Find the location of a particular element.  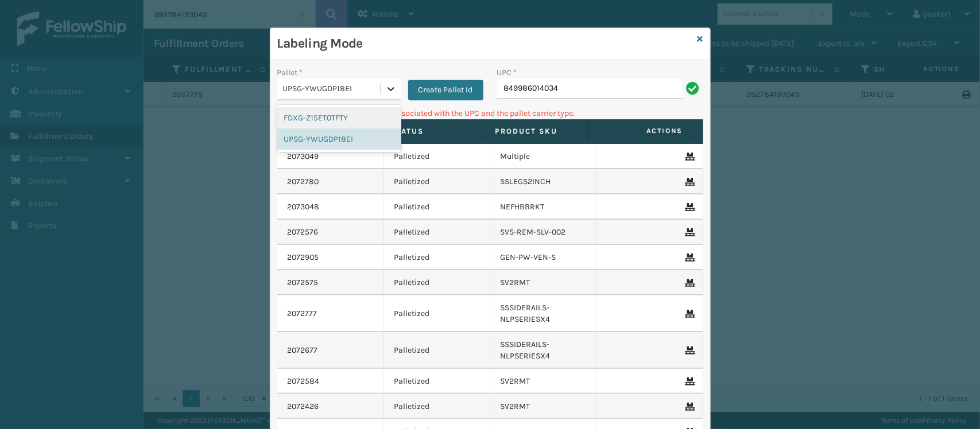

a: 2072677 is located at coordinates (303, 351).